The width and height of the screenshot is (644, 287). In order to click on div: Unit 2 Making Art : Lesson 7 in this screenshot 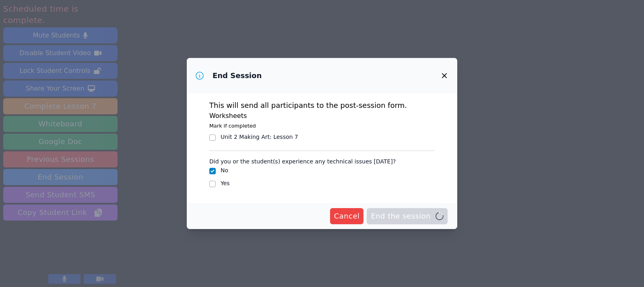, I will do `click(259, 137)`.